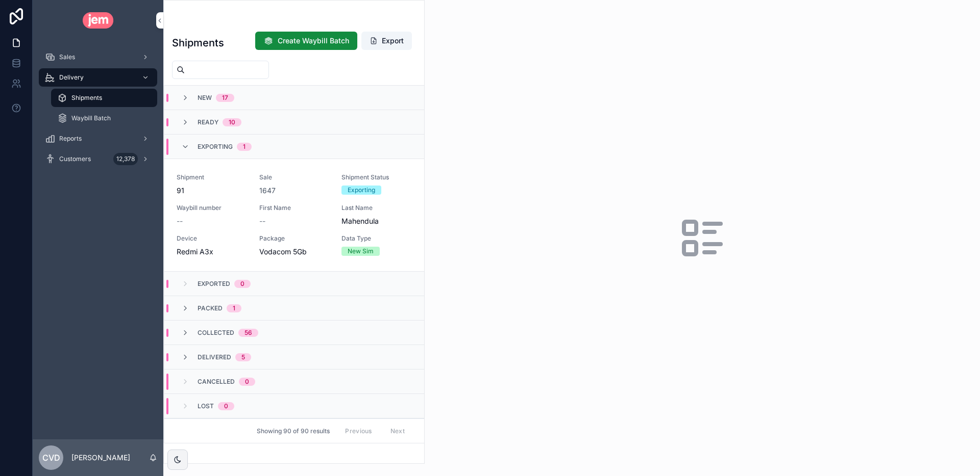 Image resolution: width=980 pixels, height=476 pixels. Describe the element at coordinates (216, 382) in the screenshot. I see `span: Cancelled` at that location.